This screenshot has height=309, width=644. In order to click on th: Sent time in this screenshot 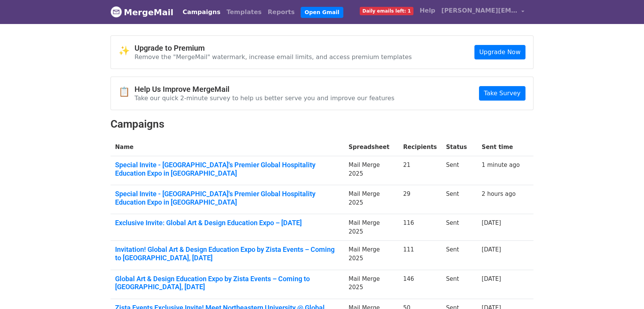, I will do `click(501, 147)`.